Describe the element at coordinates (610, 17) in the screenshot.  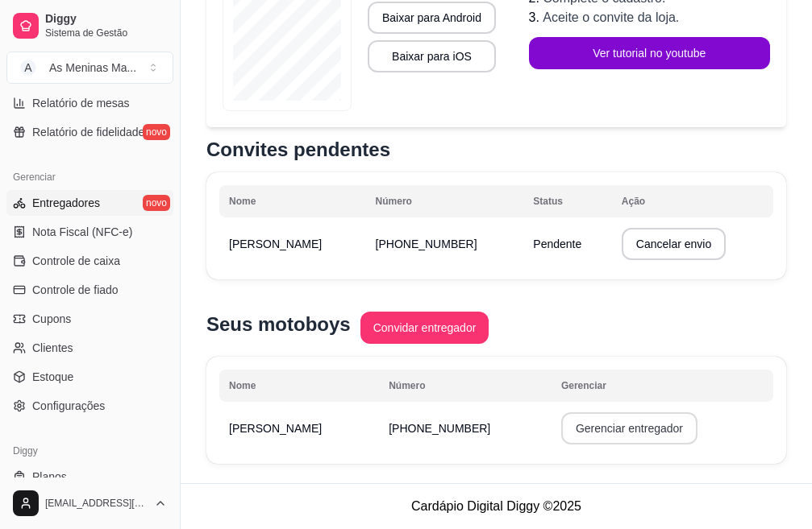
I see `span: Aceite o convite da loja.` at that location.